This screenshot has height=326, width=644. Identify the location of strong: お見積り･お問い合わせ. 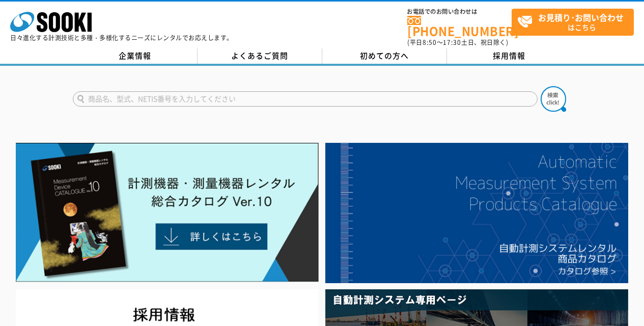
(581, 17).